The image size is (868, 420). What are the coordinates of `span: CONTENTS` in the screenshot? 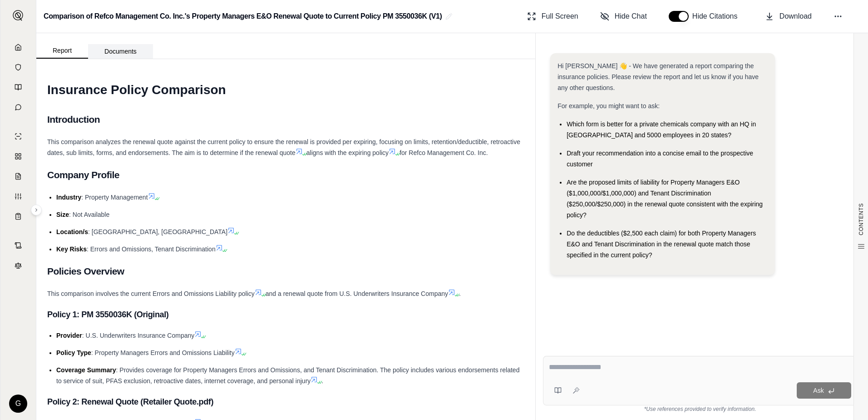 It's located at (861, 219).